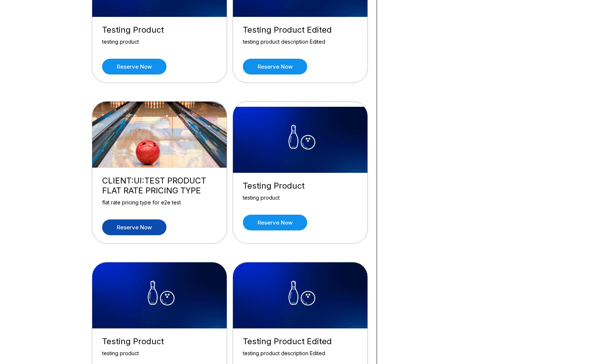  I want to click on div: CLIENT:UI:TEST PRODUCT FLAT RATE PRICING TYPE, so click(159, 186).